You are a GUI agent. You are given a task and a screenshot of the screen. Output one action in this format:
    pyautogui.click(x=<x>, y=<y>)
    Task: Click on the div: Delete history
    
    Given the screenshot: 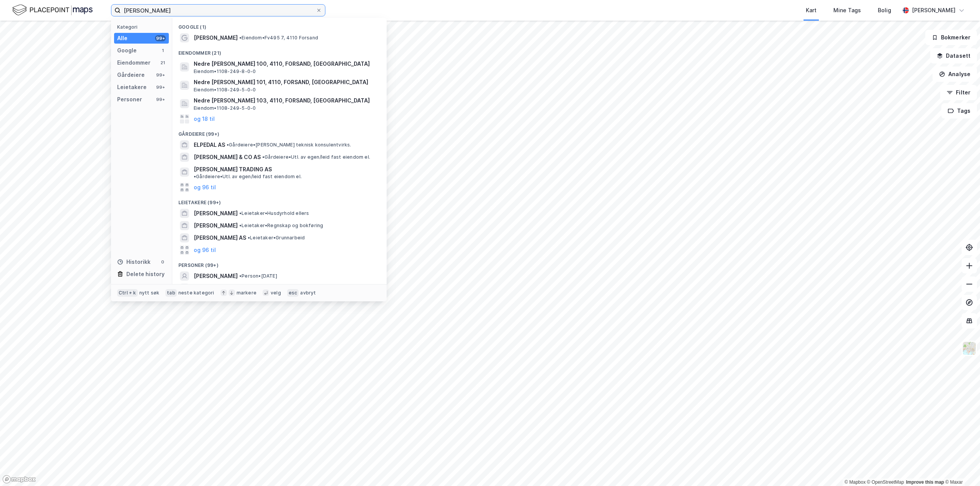 What is the action you would take?
    pyautogui.click(x=146, y=274)
    